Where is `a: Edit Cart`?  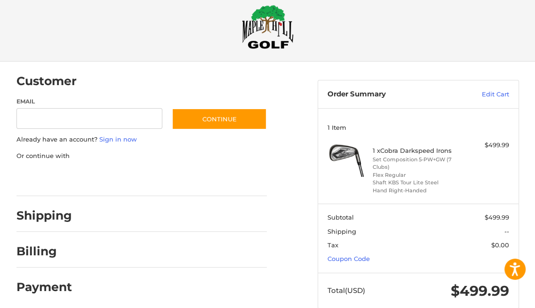 a: Edit Cart is located at coordinates (480, 95).